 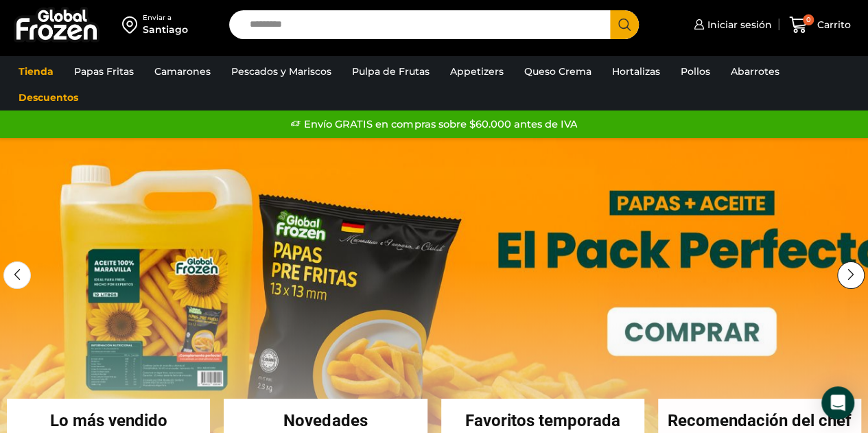 I want to click on a: Tienda, so click(x=36, y=72).